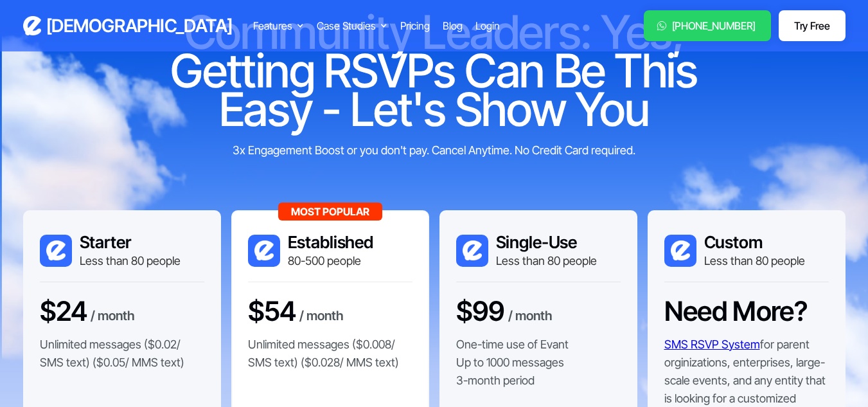 Image resolution: width=868 pixels, height=407 pixels. What do you see at coordinates (415, 26) in the screenshot?
I see `a: Pricing` at bounding box center [415, 26].